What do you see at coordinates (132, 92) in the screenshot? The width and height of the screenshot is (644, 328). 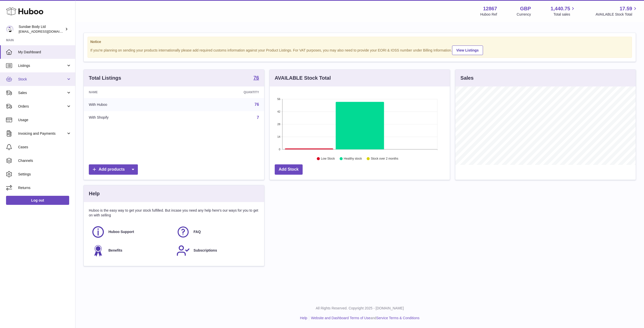 I see `th: Name` at bounding box center [132, 92].